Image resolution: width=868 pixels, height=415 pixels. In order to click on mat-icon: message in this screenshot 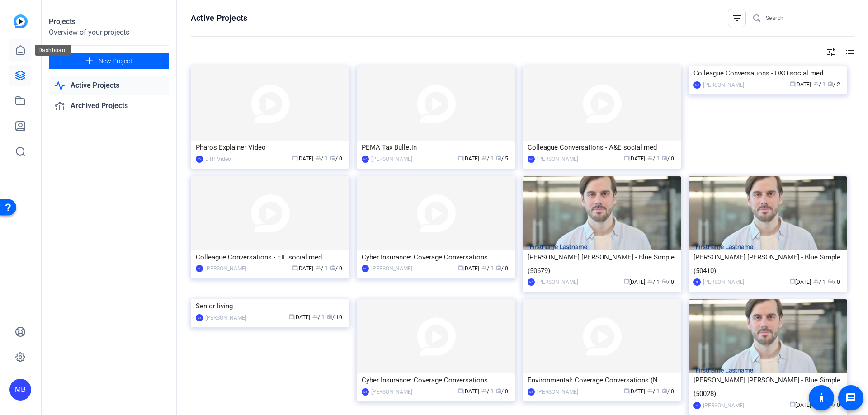, I will do `click(851, 398)`.